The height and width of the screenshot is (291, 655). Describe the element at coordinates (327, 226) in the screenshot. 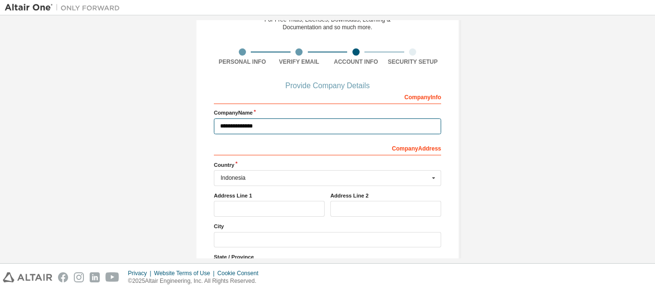

I see `label: City` at that location.